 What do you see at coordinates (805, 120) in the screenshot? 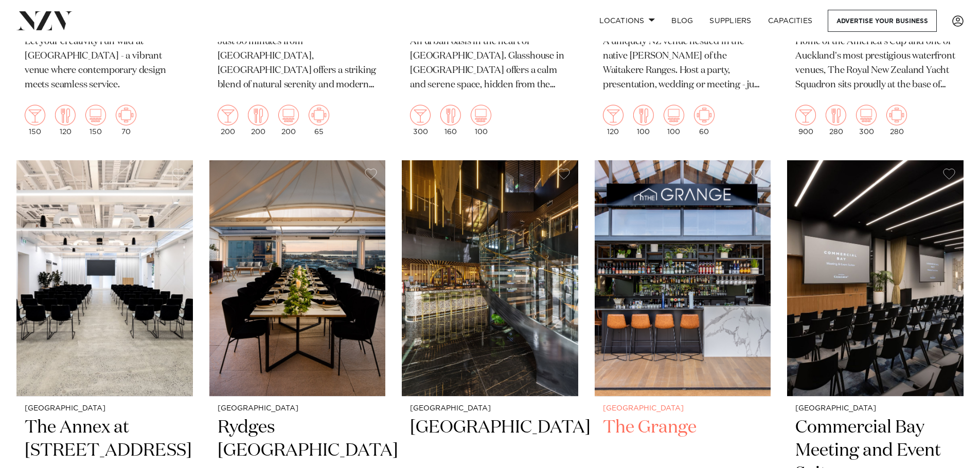
I see `div: 900` at bounding box center [805, 120].